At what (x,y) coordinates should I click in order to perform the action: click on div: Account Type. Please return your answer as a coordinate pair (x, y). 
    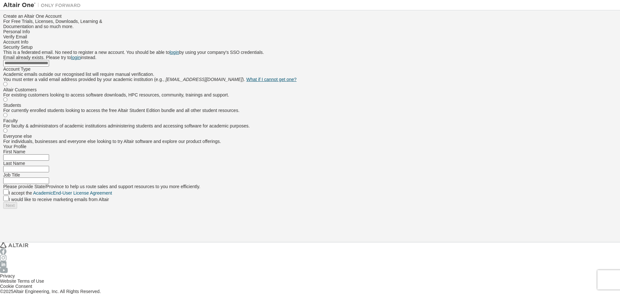
    Looking at the image, I should click on (310, 69).